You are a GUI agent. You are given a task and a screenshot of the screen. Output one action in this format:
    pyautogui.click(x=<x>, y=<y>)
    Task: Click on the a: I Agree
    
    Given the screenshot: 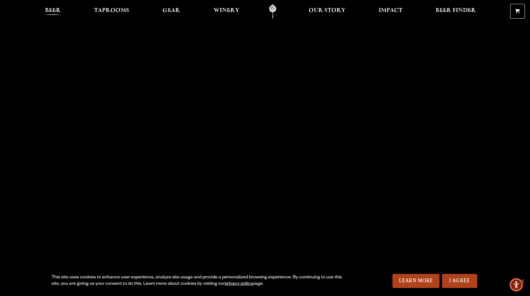 What is the action you would take?
    pyautogui.click(x=460, y=281)
    